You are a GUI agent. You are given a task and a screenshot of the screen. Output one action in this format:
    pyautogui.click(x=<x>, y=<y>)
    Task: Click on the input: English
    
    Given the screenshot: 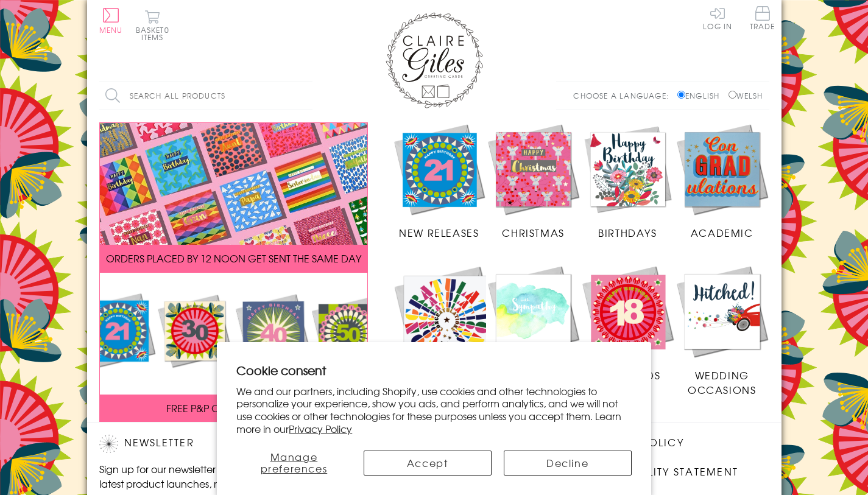 What is the action you would take?
    pyautogui.click(x=681, y=94)
    